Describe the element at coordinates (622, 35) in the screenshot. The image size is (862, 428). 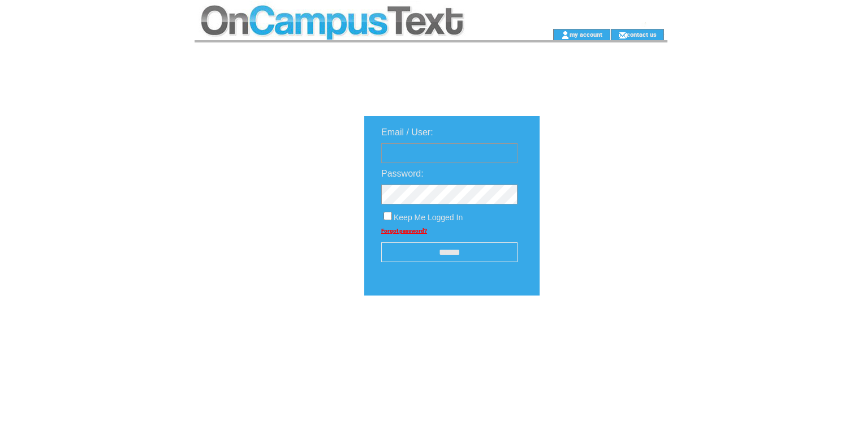
I see `img: contact_us_icon.gif;jsessionid=02797A26DB5CD941DBFEE04DFE363B9A` at that location.